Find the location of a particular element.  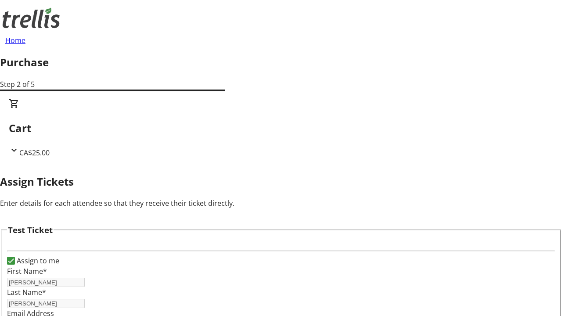

span: CA$25.00 is located at coordinates (34, 153).